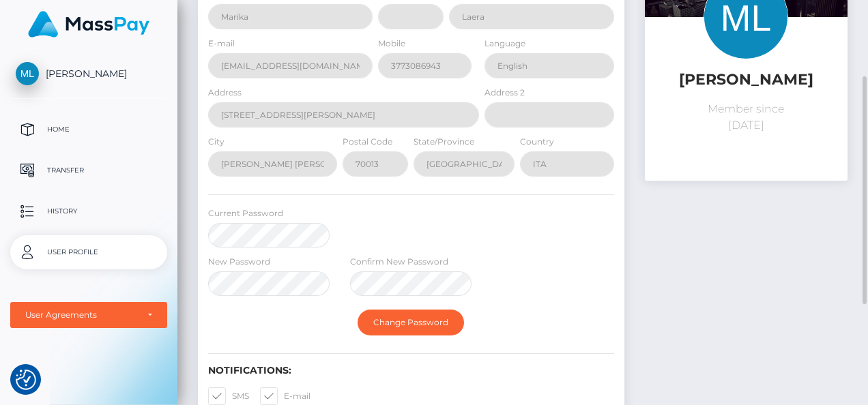 The height and width of the screenshot is (405, 868). I want to click on label: Country, so click(537, 142).